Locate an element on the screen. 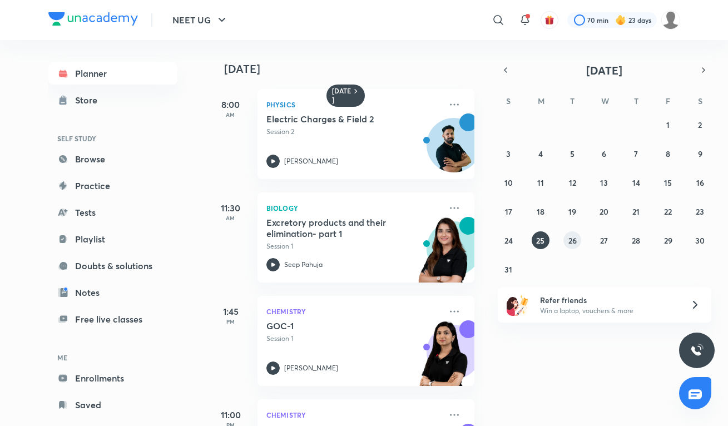 The image size is (728, 426). p: PM is located at coordinates (231, 321).